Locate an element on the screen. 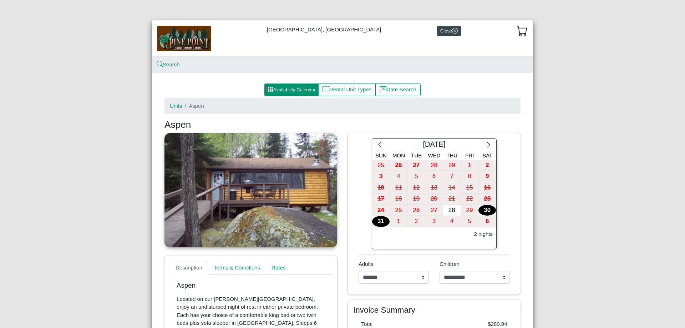  span: Sun is located at coordinates (381, 155).